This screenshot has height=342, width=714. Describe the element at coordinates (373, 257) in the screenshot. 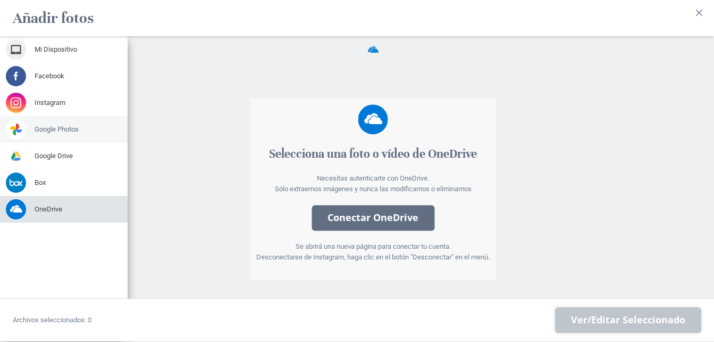

I see `div: Desconectarse de Instagram, haga clic en el botón "Desconectar" en el menú.` at that location.